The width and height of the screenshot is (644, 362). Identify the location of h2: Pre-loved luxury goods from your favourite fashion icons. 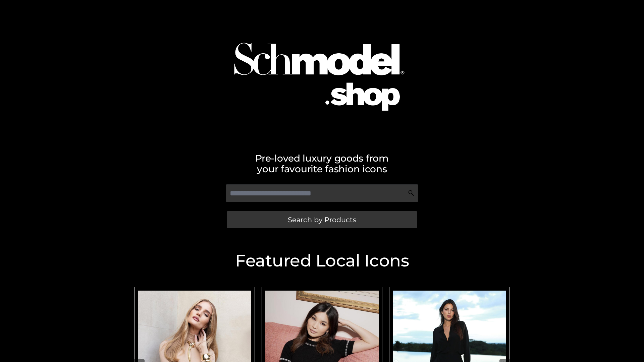
(322, 164).